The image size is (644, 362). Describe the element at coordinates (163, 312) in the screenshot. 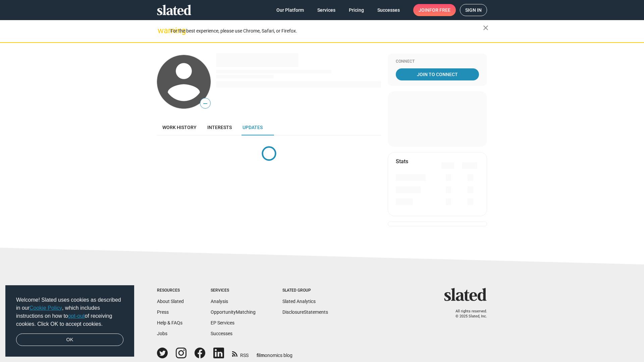

I see `a: Press` at that location.